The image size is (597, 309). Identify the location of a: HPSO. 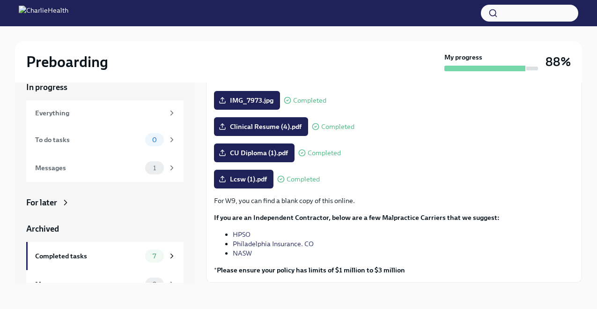
(242, 234).